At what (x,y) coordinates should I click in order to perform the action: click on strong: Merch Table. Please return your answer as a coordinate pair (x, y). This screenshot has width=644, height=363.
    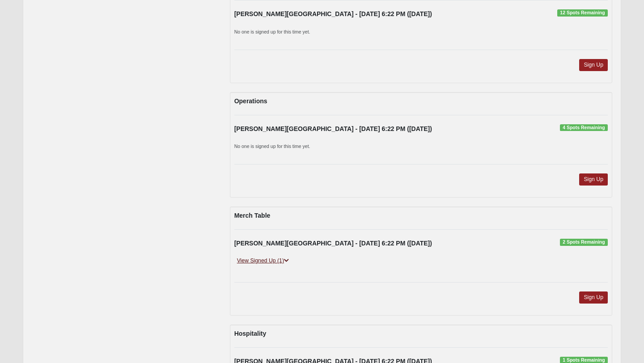
    Looking at the image, I should click on (252, 216).